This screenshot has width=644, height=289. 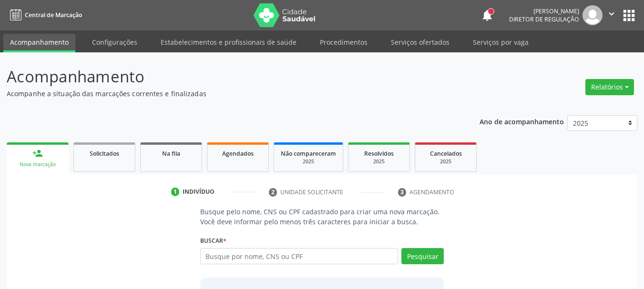 I want to click on div: 1, so click(x=175, y=192).